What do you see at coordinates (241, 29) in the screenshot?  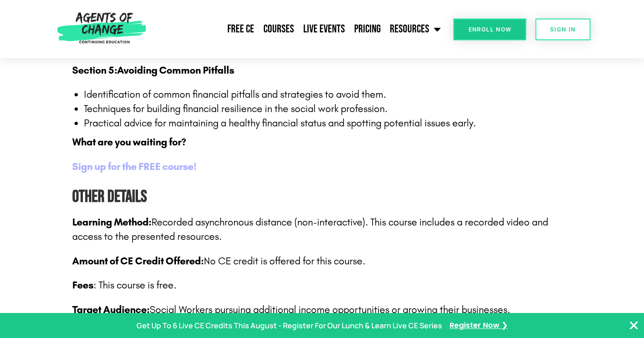 I see `a: Free CE` at bounding box center [241, 29].